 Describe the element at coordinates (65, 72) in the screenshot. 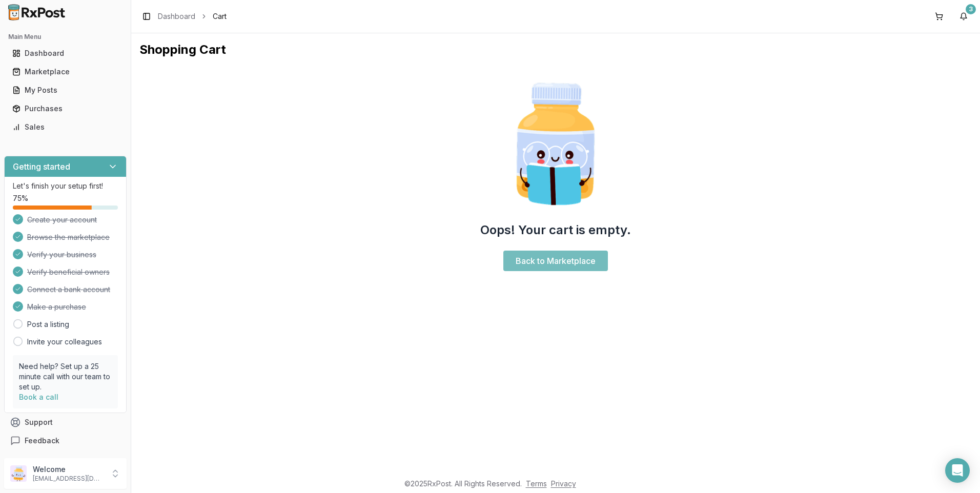

I see `a: Marketplace` at that location.